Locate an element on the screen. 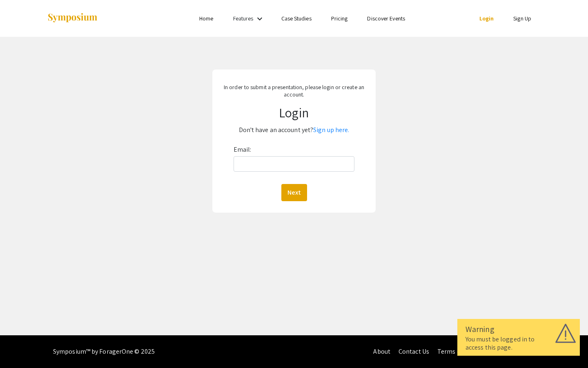 The height and width of the screenshot is (368, 588). a: Sign up here. is located at coordinates (331, 130).